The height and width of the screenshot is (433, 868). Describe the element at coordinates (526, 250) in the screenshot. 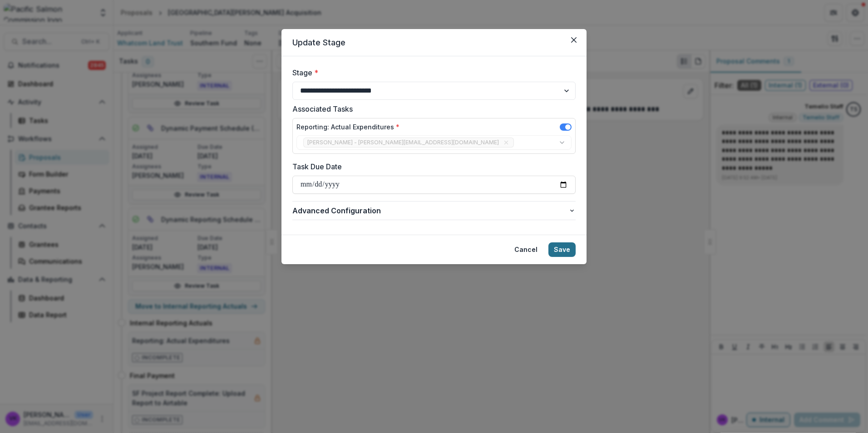

I see `button: Cancel` at that location.